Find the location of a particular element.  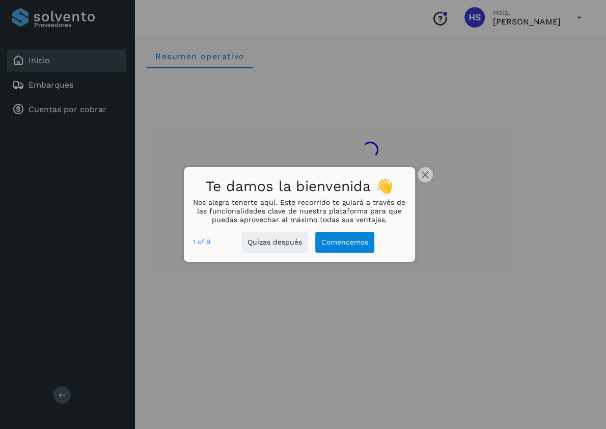

button: close, is located at coordinates (425, 175).